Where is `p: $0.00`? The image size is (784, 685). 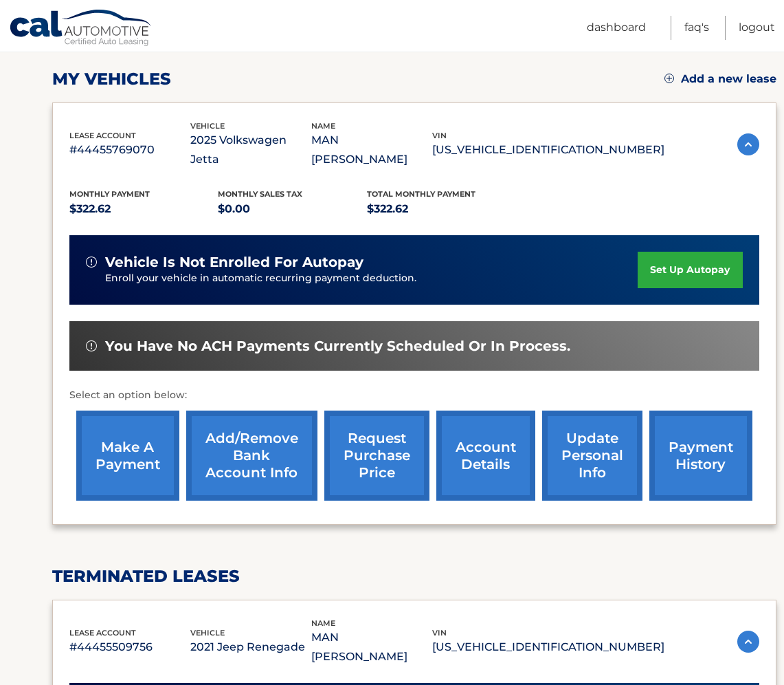
p: $0.00 is located at coordinates (292, 209).